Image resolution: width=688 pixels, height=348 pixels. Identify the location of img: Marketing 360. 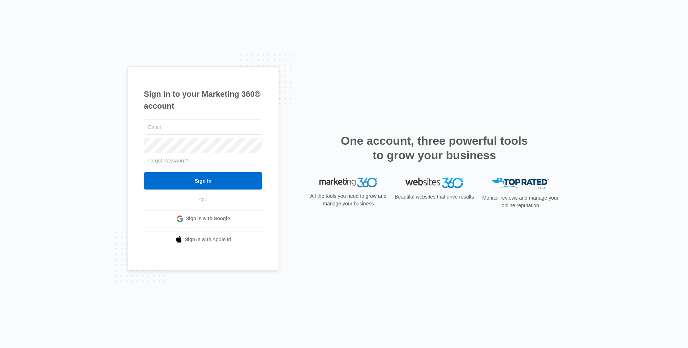
(348, 183).